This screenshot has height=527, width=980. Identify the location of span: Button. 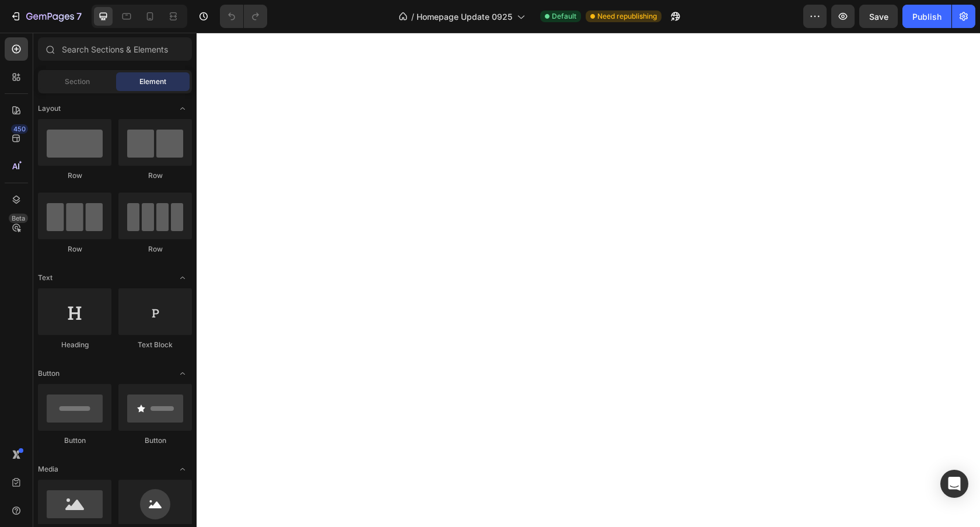
(48, 374).